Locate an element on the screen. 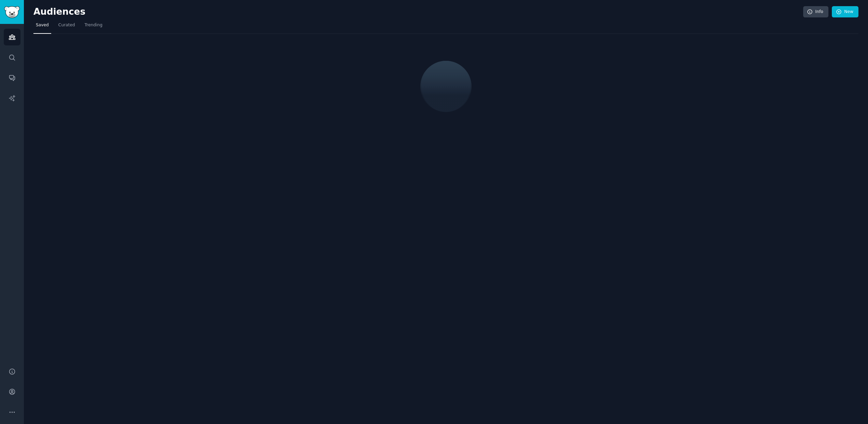  a: Trending is located at coordinates (94, 27).